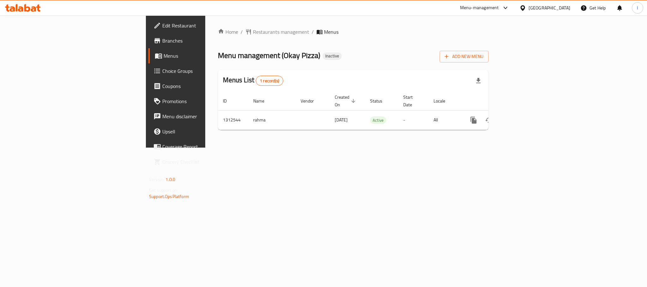  I want to click on a: Promotions, so click(201, 101).